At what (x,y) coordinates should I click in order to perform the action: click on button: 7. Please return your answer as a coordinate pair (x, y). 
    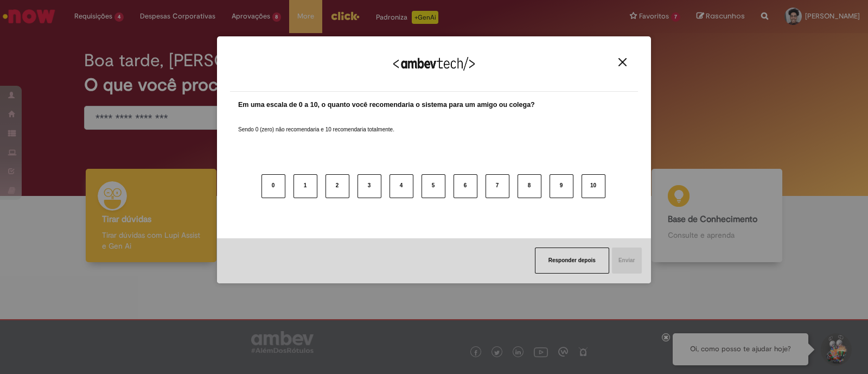
    Looking at the image, I should click on (498, 186).